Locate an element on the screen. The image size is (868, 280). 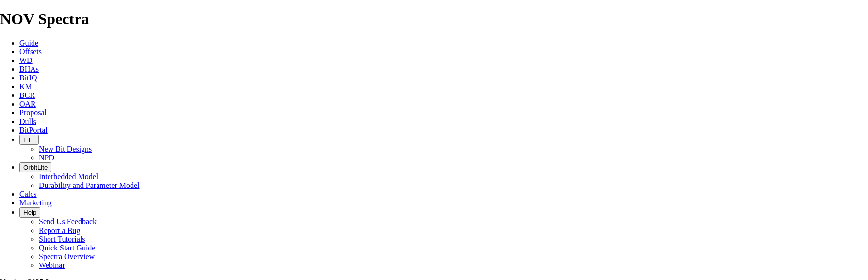
a: Guide is located at coordinates (28, 42).